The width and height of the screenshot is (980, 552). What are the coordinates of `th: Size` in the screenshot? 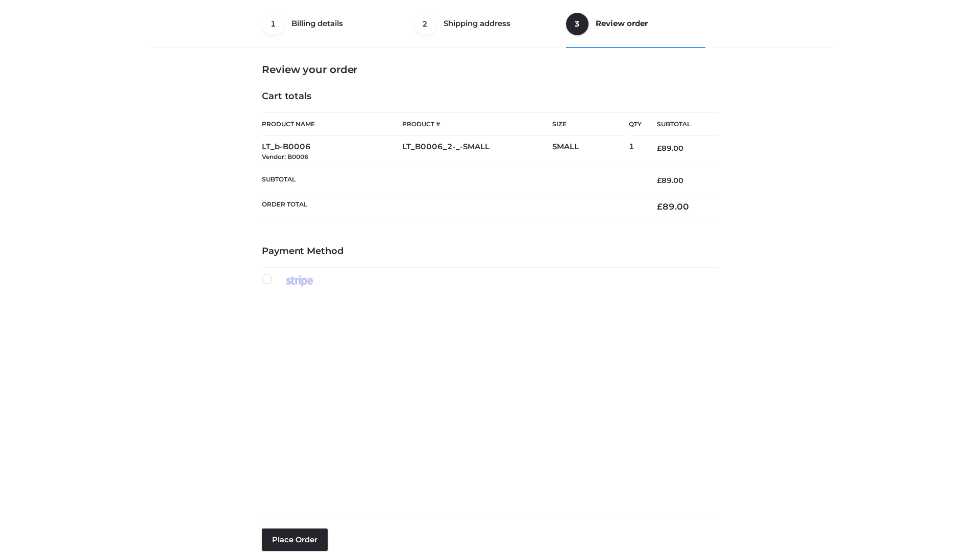 It's located at (588, 124).